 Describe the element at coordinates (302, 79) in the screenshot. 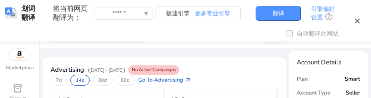

I see `h5: Plan` at that location.